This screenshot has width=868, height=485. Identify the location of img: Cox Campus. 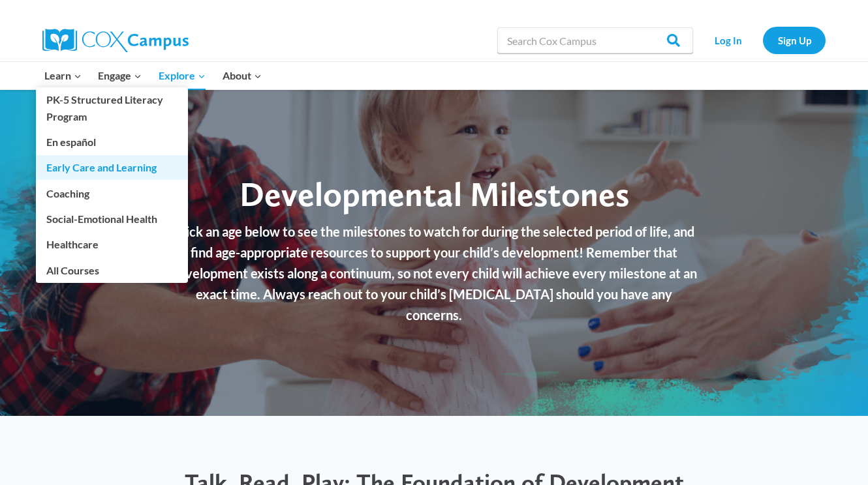
(115, 41).